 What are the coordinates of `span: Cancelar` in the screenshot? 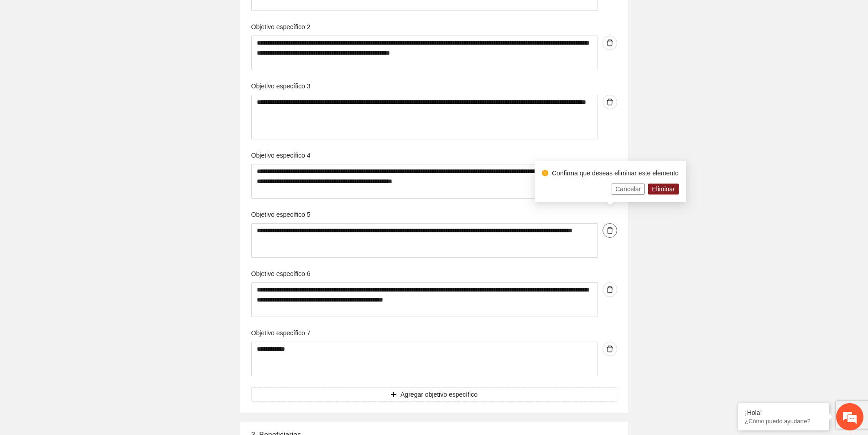 It's located at (628, 190).